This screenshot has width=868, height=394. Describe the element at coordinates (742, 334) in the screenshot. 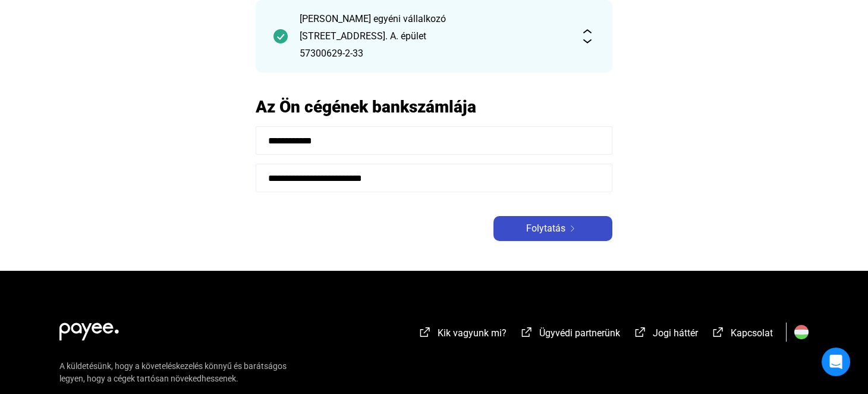

I see `a: external-link-whiteKapcsolat` at that location.